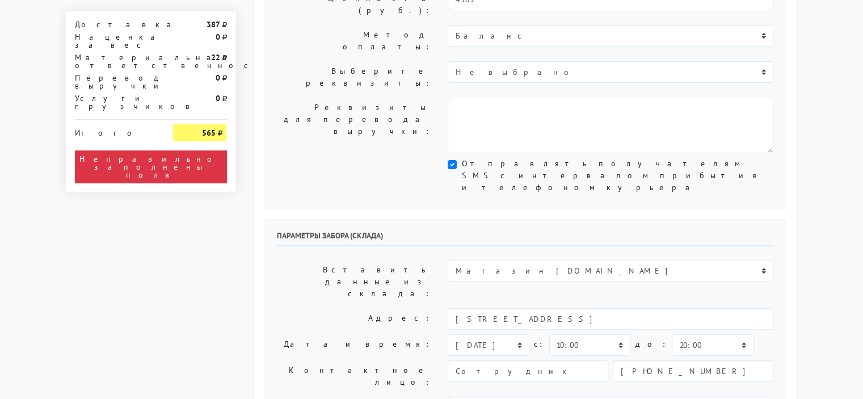  What do you see at coordinates (116, 131) in the screenshot?
I see `div: Итого` at bounding box center [116, 131].